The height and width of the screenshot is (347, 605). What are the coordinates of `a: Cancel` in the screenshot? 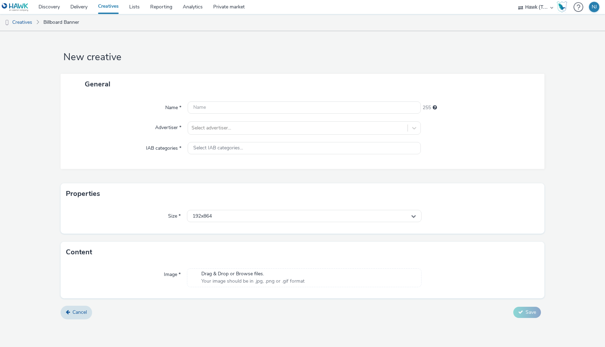 It's located at (76, 312).